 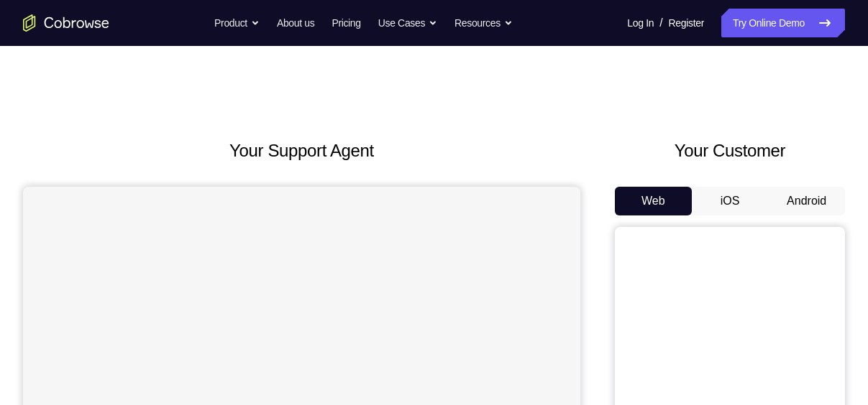 What do you see at coordinates (67, 23) in the screenshot?
I see `a: Go to the home page` at bounding box center [67, 23].